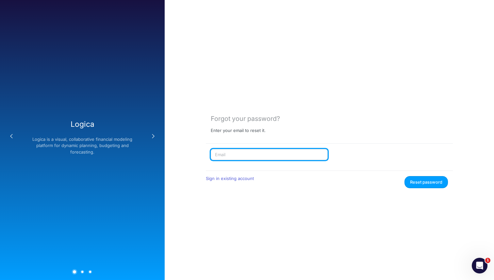 The image size is (494, 280). What do you see at coordinates (90, 271) in the screenshot?
I see `button: 3` at bounding box center [90, 271].